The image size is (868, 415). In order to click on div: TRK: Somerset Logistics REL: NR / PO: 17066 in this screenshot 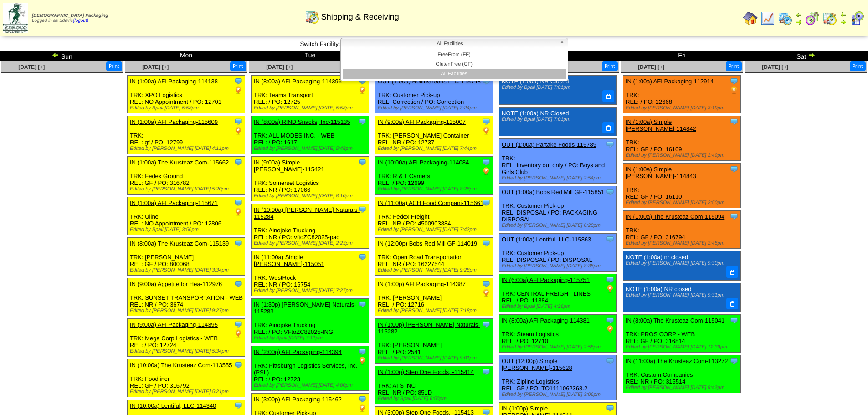, I will do `click(310, 179)`.